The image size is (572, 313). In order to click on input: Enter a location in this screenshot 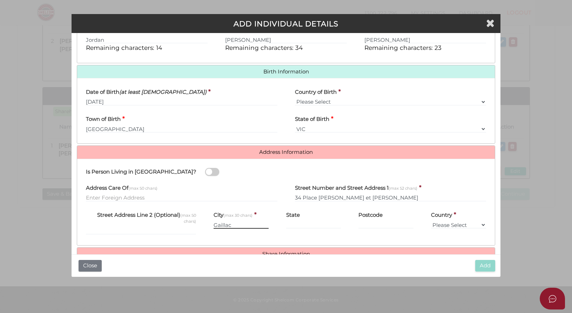, I will do `click(182, 129)`.